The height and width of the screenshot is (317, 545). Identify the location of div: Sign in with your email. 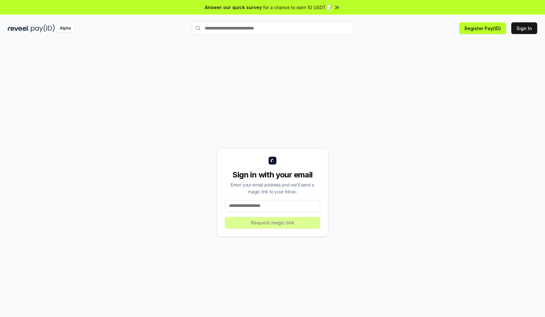
(272, 175).